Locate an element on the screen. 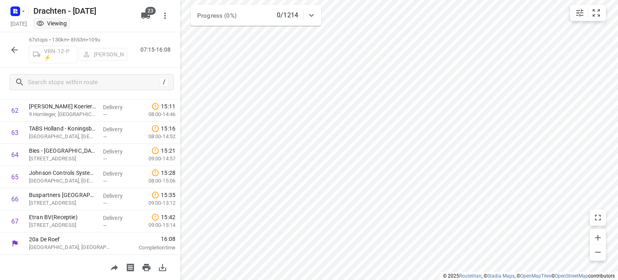 This screenshot has height=280, width=618. a: OpenMapTiles is located at coordinates (536, 276).